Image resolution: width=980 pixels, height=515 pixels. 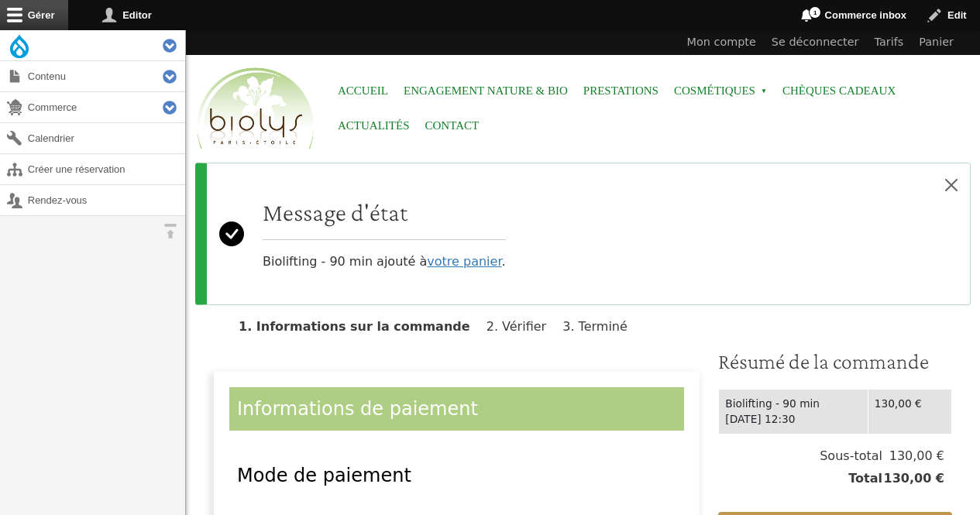 I want to click on a: votre panier, so click(x=464, y=261).